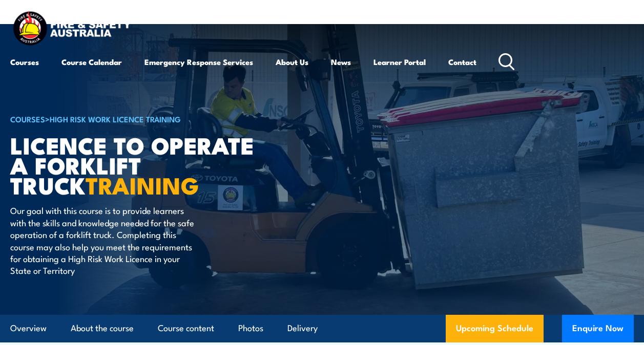 The image size is (644, 345). I want to click on p: Our goal with this course is to provide learners with the skills and knowledge needed for the saf..., so click(104, 240).